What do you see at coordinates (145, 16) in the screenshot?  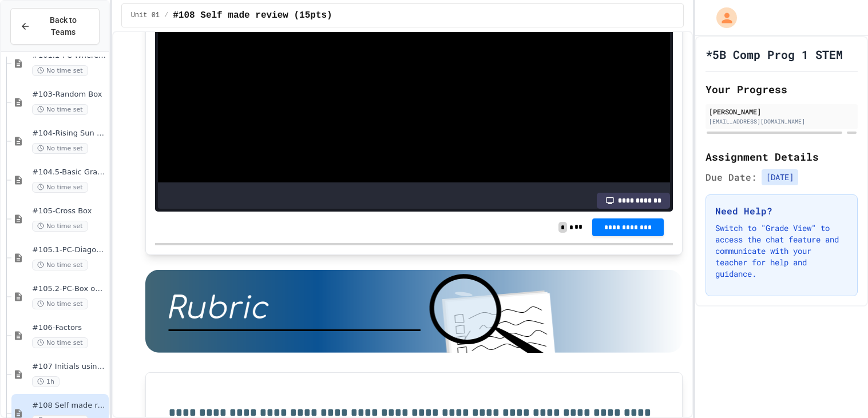 I see `span: Unit 01` at bounding box center [145, 16].